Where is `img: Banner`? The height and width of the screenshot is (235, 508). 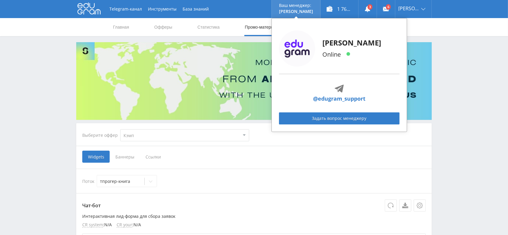
img: Banner is located at coordinates (254, 81).